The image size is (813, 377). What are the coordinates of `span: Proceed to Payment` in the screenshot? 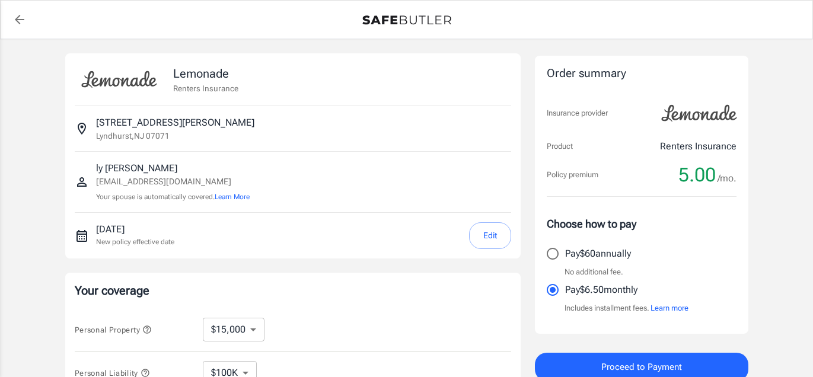 It's located at (642, 367).